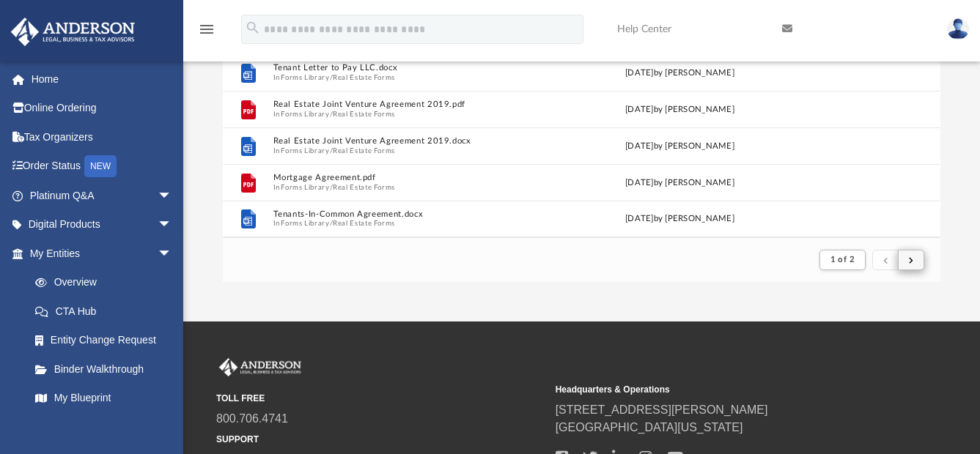 Image resolution: width=980 pixels, height=454 pixels. What do you see at coordinates (107, 283) in the screenshot?
I see `a: Overview` at bounding box center [107, 283].